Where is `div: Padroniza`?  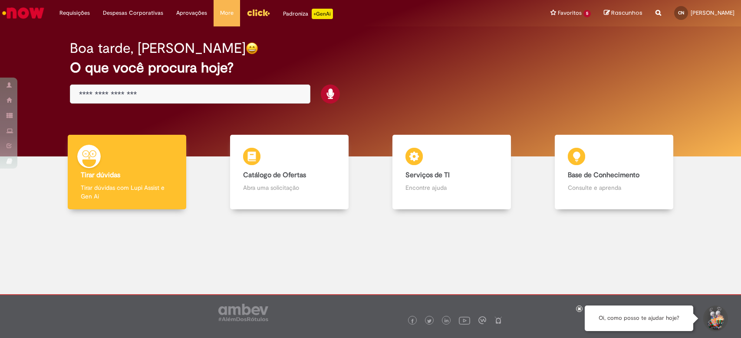 div: Padroniza is located at coordinates (308, 14).